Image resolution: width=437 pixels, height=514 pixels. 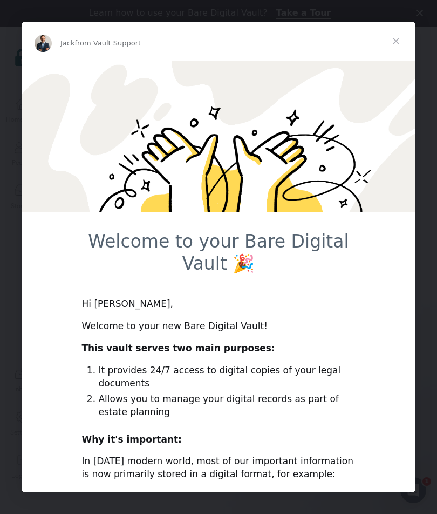 What do you see at coordinates (68, 43) in the screenshot?
I see `span: Jack` at bounding box center [68, 43].